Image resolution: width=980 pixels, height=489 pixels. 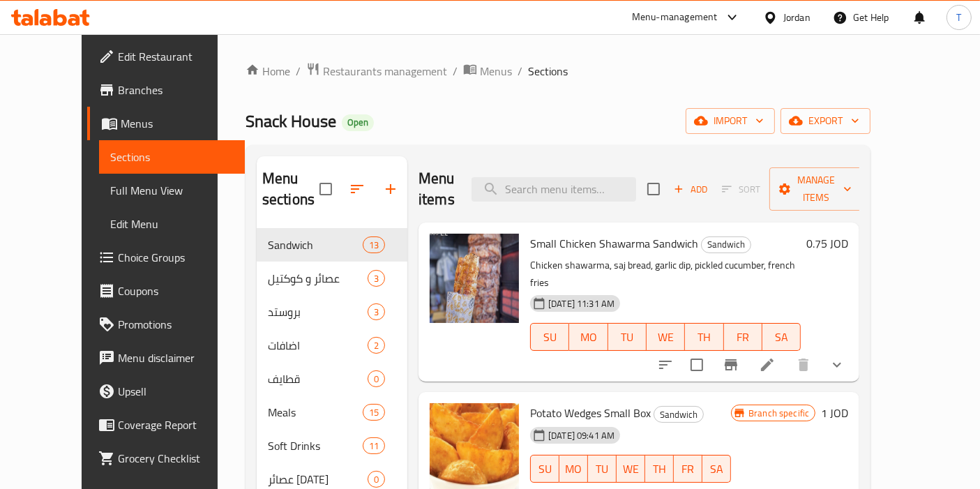 What do you see at coordinates (315, 445) in the screenshot?
I see `span: Soft Drinks` at bounding box center [315, 445].